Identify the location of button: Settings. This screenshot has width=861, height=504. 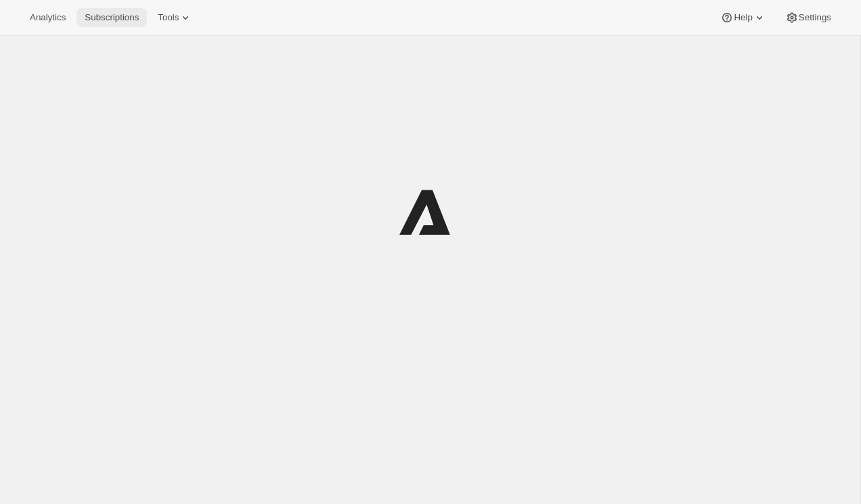
(808, 18).